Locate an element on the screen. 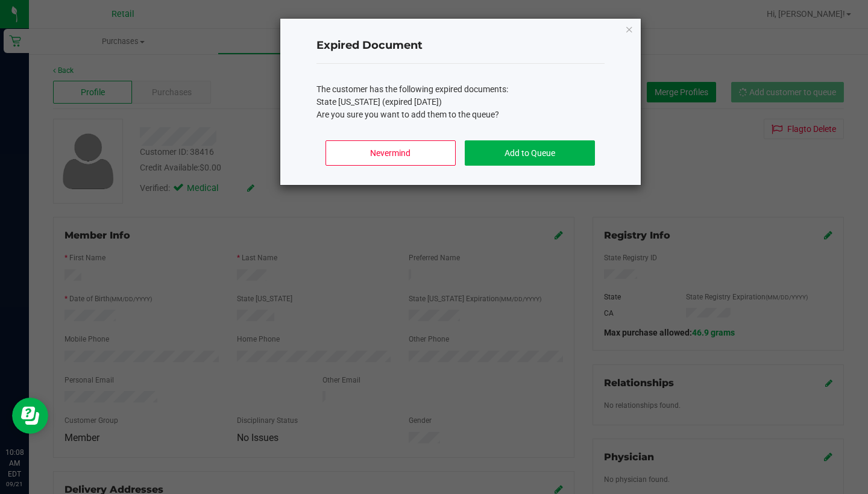 The width and height of the screenshot is (868, 494). button: Add to Queue is located at coordinates (529, 153).